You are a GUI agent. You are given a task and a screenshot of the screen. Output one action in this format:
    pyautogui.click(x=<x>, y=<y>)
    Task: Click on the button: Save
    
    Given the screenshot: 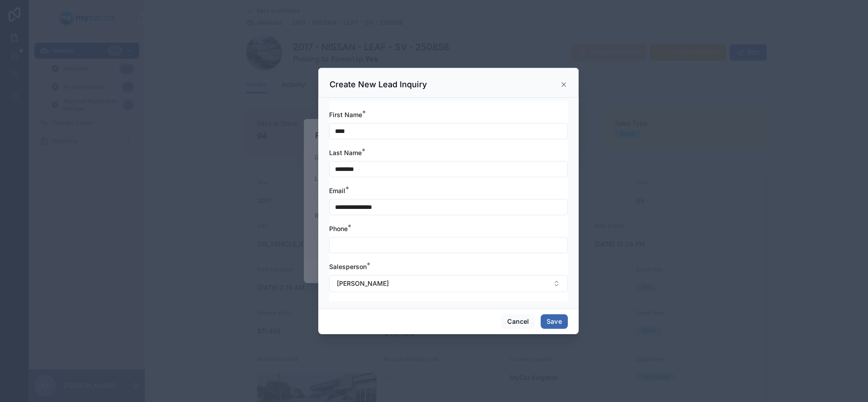 What is the action you would take?
    pyautogui.click(x=554, y=322)
    